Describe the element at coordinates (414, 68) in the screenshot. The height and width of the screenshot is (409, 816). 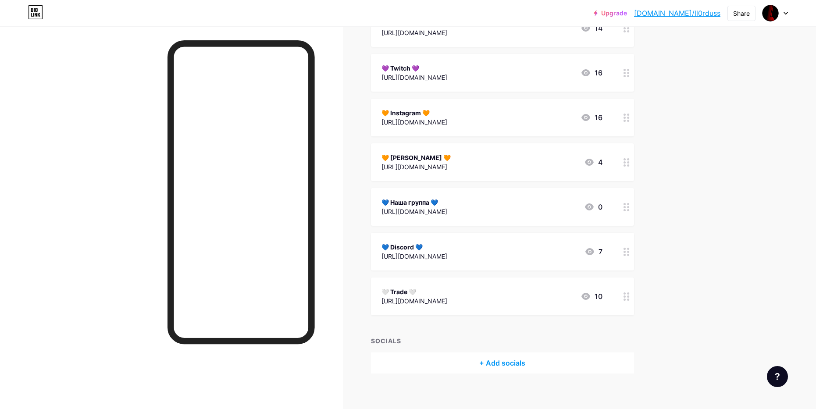
I see `div: 💜 Twitch 💜` at that location.